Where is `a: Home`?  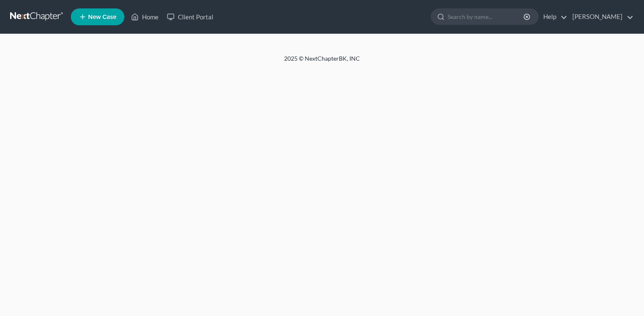 a: Home is located at coordinates (145, 17).